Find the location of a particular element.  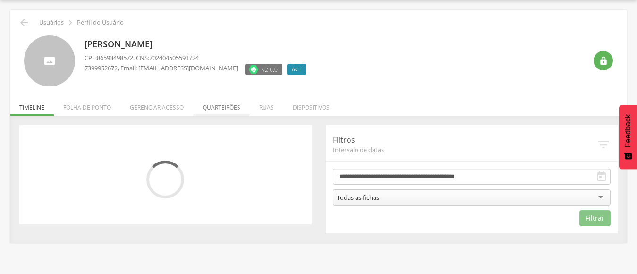

div: Todas as fichas is located at coordinates (358, 197).